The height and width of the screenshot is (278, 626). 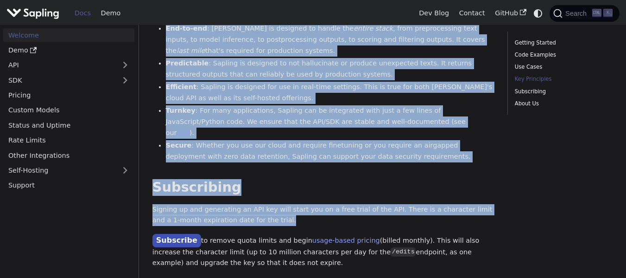 I want to click on a: GitHub, so click(x=511, y=13).